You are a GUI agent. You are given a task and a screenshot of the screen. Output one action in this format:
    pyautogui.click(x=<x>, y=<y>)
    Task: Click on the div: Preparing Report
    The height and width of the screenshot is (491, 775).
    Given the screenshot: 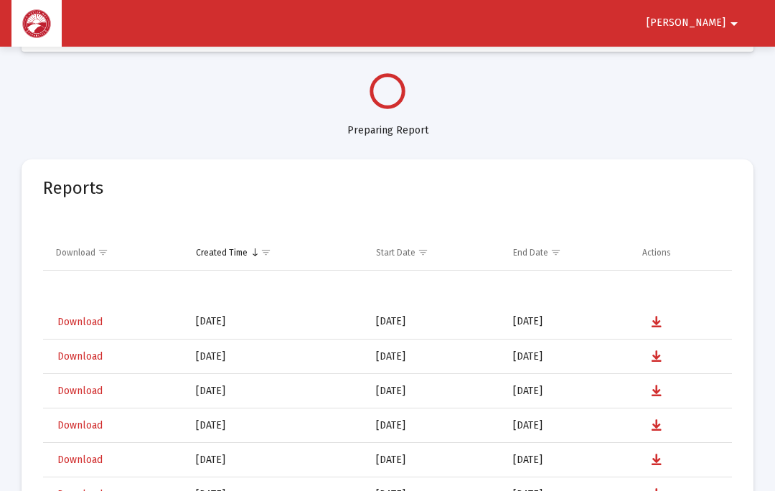 What is the action you would take?
    pyautogui.click(x=388, y=123)
    